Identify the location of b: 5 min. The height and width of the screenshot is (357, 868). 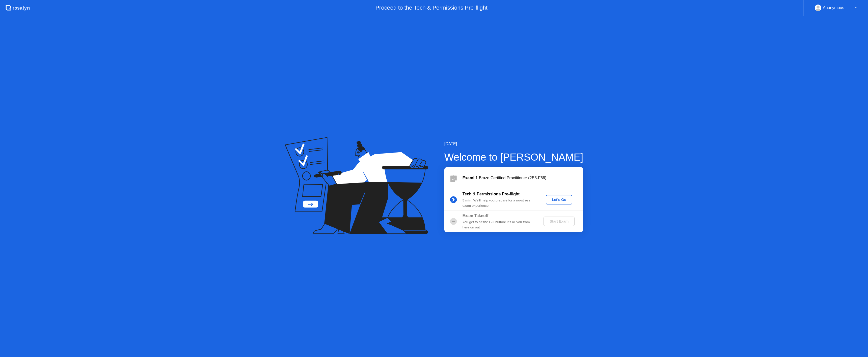
(467, 200).